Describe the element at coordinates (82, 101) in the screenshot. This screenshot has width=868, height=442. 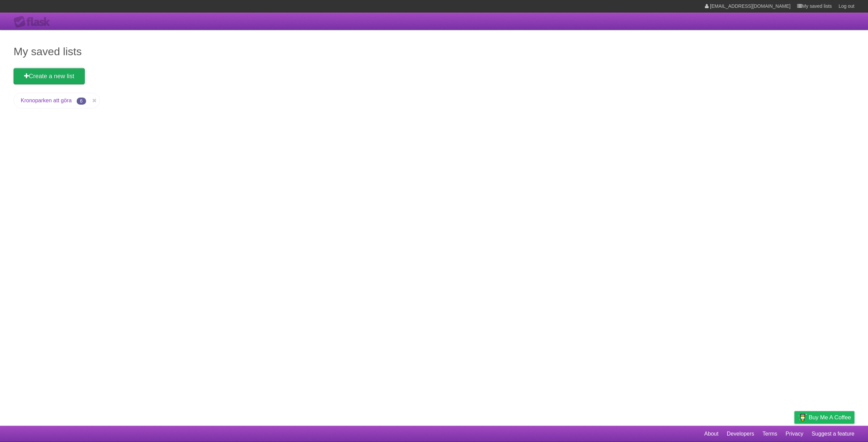
I see `span: 6` at that location.